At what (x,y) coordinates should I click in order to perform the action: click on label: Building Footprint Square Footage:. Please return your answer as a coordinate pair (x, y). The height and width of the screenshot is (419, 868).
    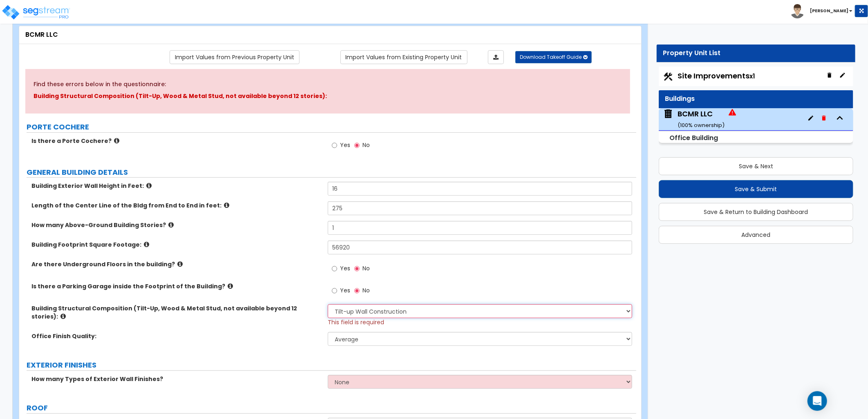
    Looking at the image, I should click on (176, 245).